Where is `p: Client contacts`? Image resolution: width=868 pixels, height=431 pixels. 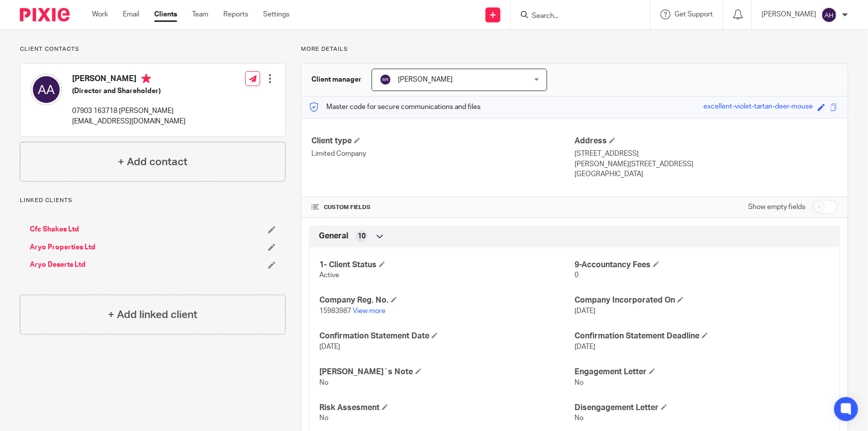
p: Client contacts is located at coordinates (153, 50).